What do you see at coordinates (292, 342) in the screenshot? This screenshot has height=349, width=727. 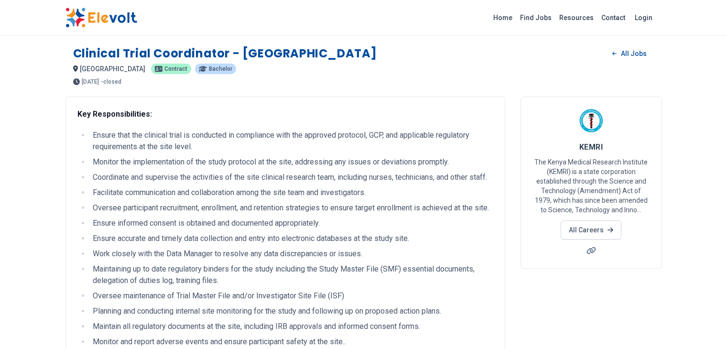 I see `li: Monitor and report adverse events and ensure participant safety at the site..` at bounding box center [292, 342].